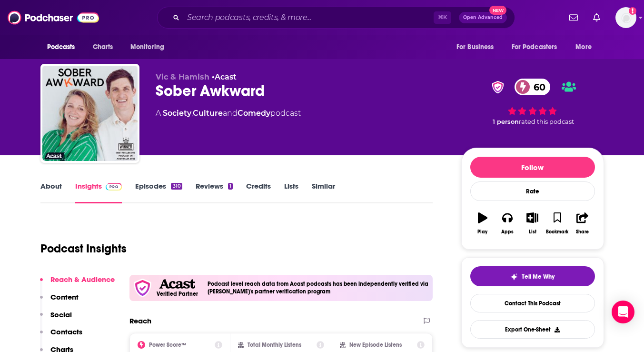 This screenshot has width=644, height=352. I want to click on div: Apps, so click(508, 232).